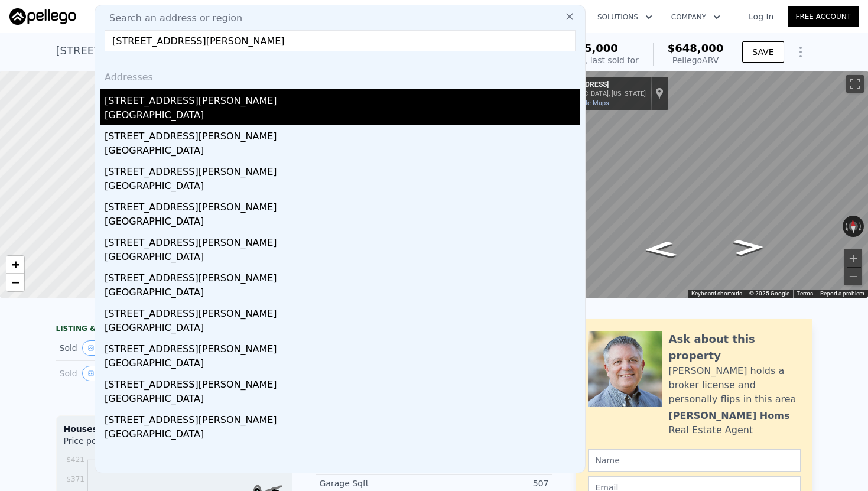 This screenshot has width=868, height=491. I want to click on a: Zoom in, so click(15, 265).